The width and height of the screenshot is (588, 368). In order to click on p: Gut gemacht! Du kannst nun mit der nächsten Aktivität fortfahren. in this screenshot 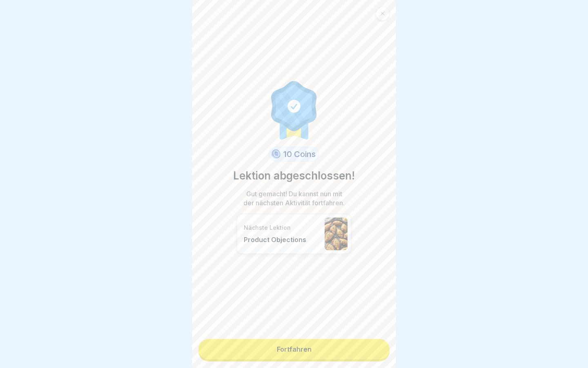, I will do `click(294, 198)`.